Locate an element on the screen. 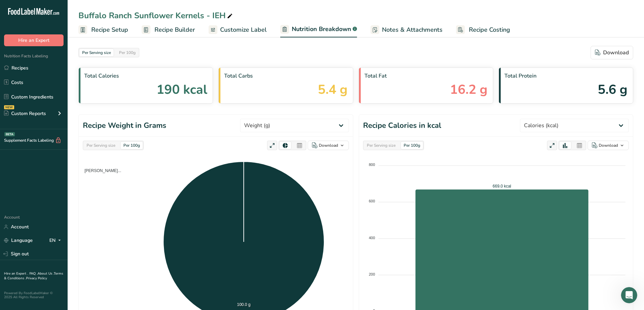 This screenshot has height=310, width=644. span: Recipe Costing is located at coordinates (490, 30).